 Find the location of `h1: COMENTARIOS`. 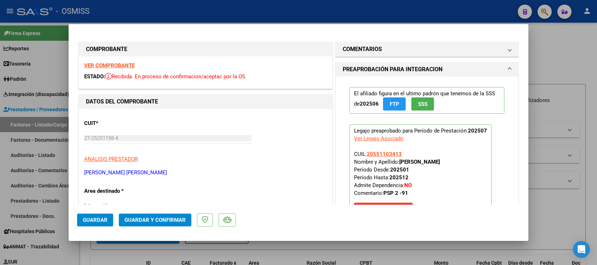

h1: COMENTARIOS is located at coordinates (362, 49).